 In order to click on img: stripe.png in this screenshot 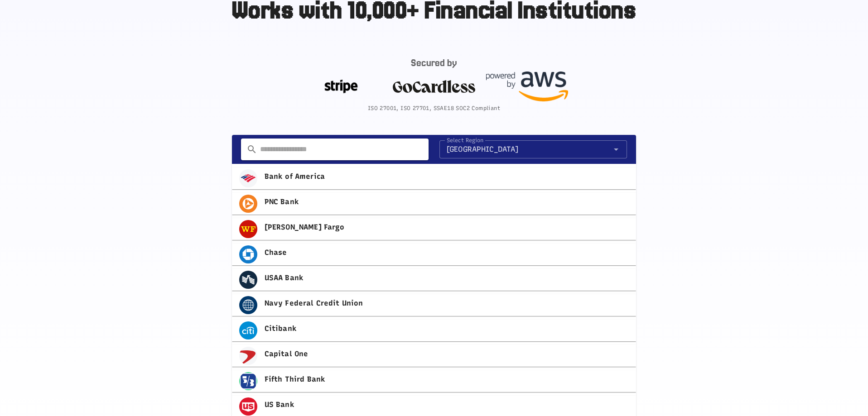, I will do `click(341, 87)`.